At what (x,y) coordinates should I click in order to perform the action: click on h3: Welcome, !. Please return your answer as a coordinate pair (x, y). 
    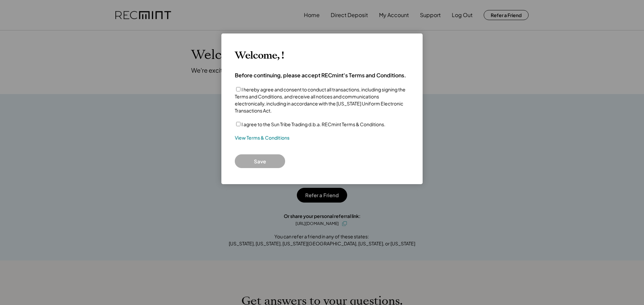
    Looking at the image, I should click on (259, 55).